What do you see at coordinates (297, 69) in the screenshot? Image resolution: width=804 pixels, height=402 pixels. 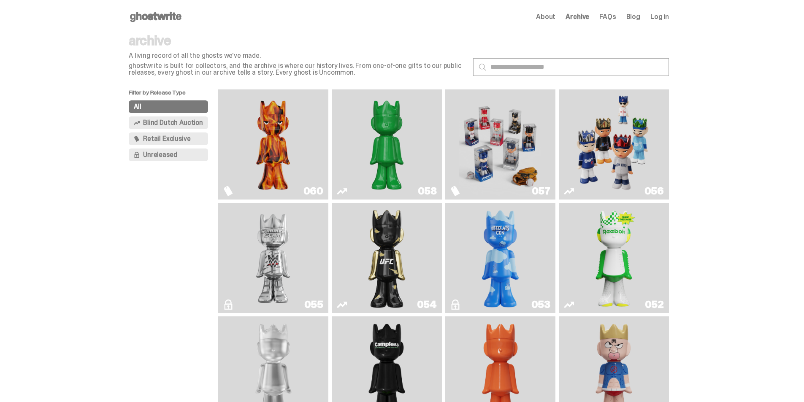 I see `p: ghostwrite is built for collectors, and the archive is where our history lives. From one-of-one g...` at bounding box center [297, 69].